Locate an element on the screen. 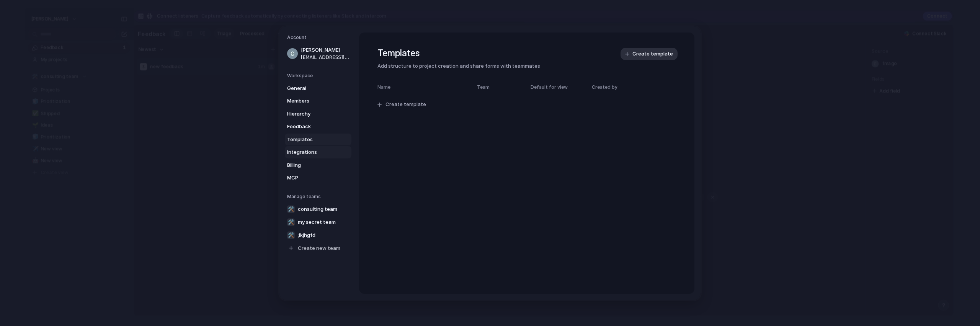 The width and height of the screenshot is (980, 326). span: Created by is located at coordinates (604, 87).